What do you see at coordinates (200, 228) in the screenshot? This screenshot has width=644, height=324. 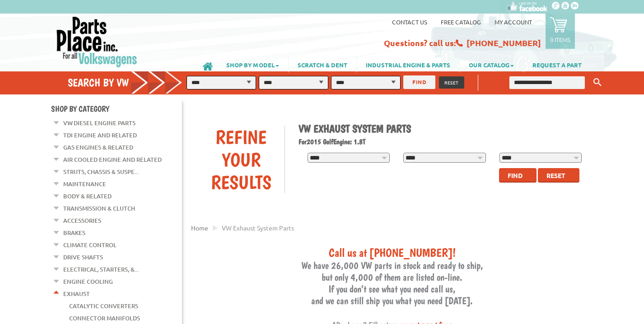 I see `span: Home` at bounding box center [200, 228].